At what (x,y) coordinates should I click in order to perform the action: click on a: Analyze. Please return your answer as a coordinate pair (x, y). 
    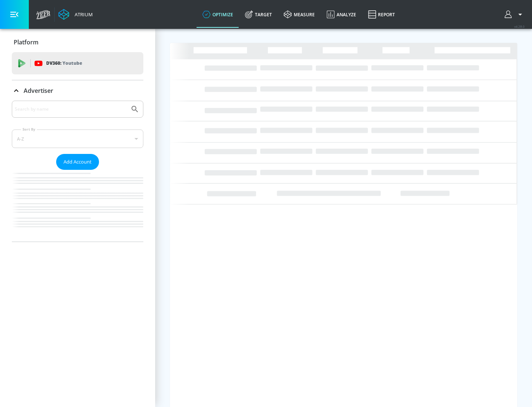
    Looking at the image, I should click on (341, 14).